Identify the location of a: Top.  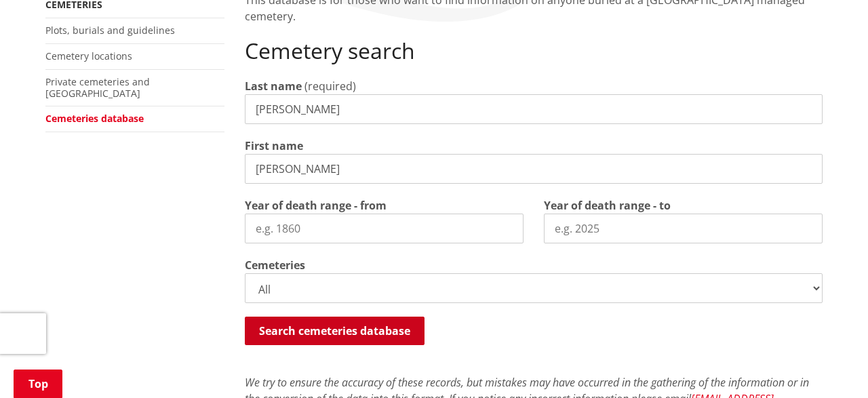
(38, 384).